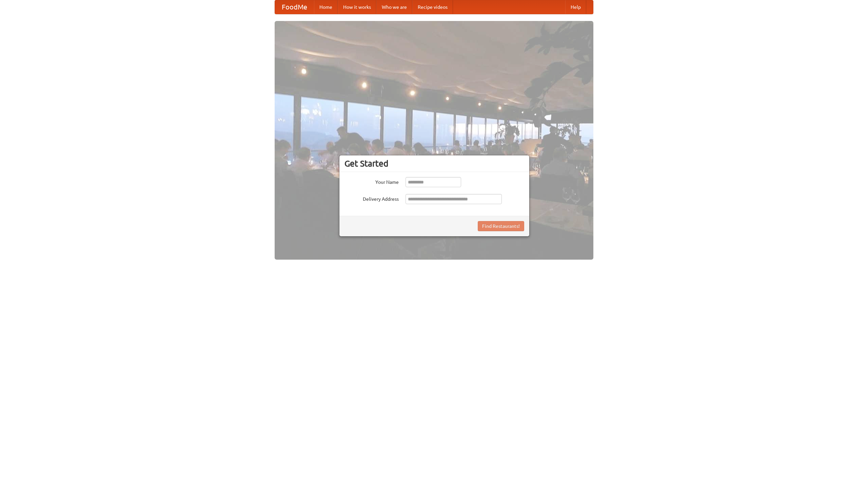  I want to click on a: Home, so click(326, 7).